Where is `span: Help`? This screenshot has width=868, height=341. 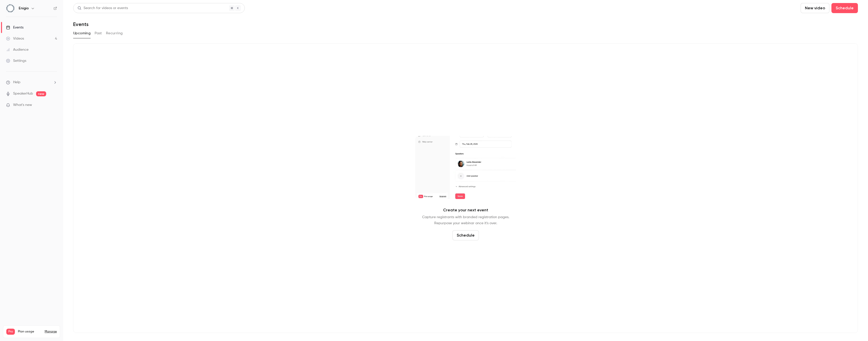 span: Help is located at coordinates (17, 82).